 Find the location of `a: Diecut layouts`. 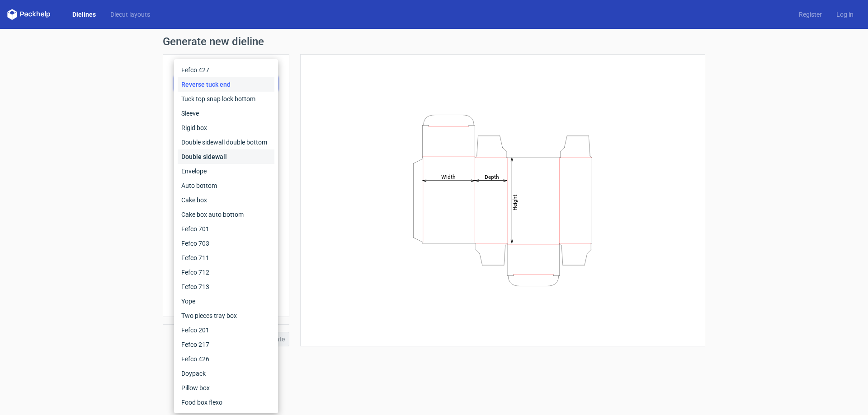

a: Diecut layouts is located at coordinates (131, 15).